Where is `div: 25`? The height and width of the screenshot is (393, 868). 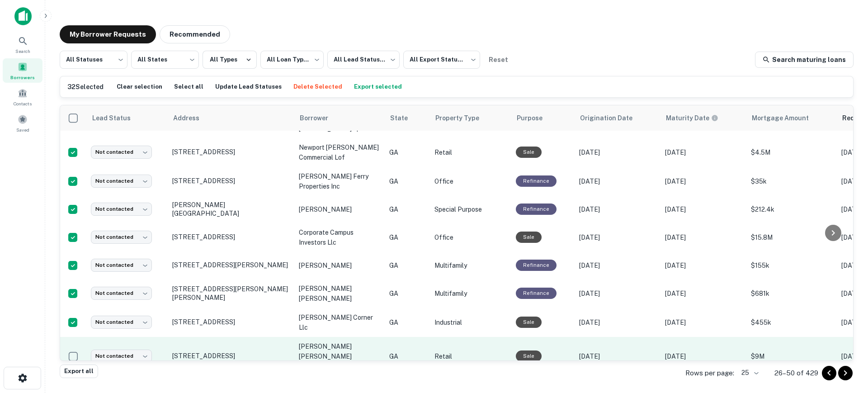 div: 25 is located at coordinates (749, 373).